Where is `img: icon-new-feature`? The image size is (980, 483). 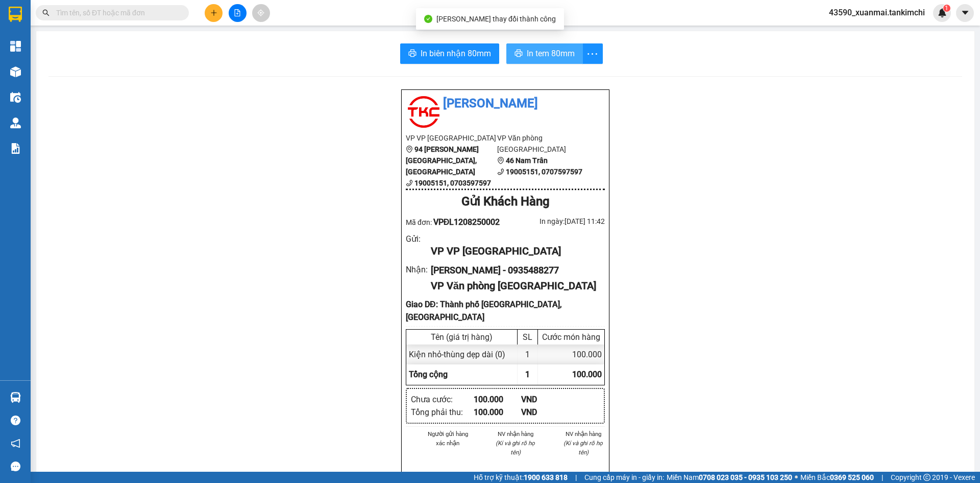 img: icon-new-feature is located at coordinates (942, 13).